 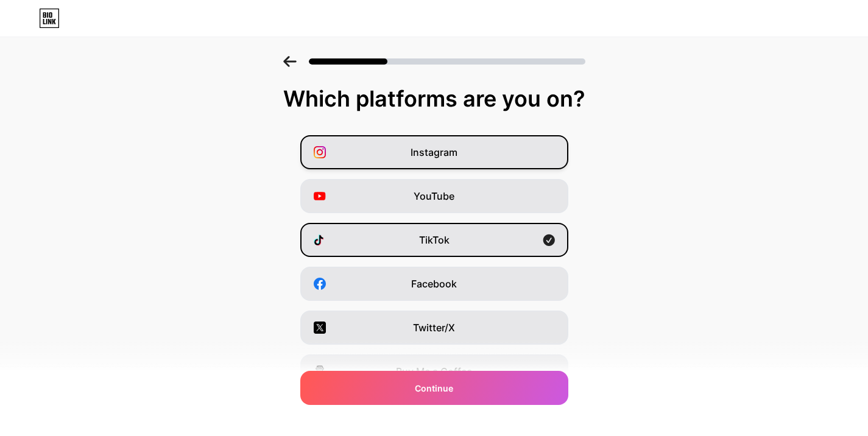 What do you see at coordinates (434, 284) in the screenshot?
I see `span: Facebook` at bounding box center [434, 284].